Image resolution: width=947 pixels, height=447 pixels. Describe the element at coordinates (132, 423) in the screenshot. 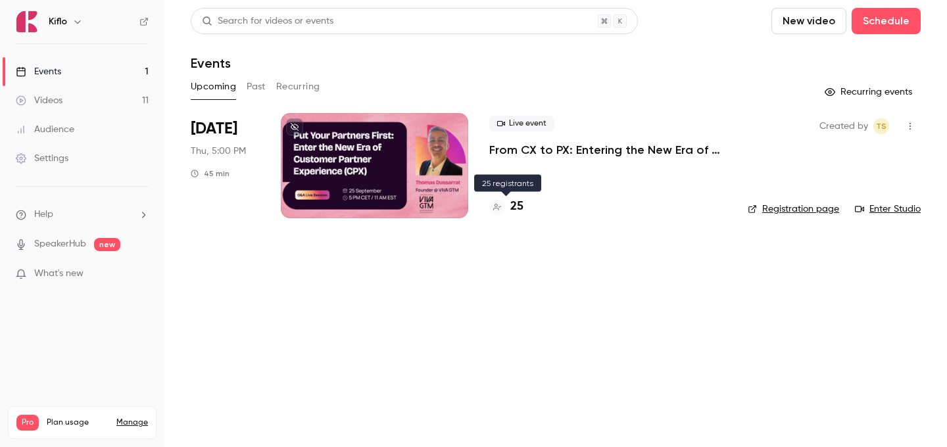

I see `a: Manage` at that location.